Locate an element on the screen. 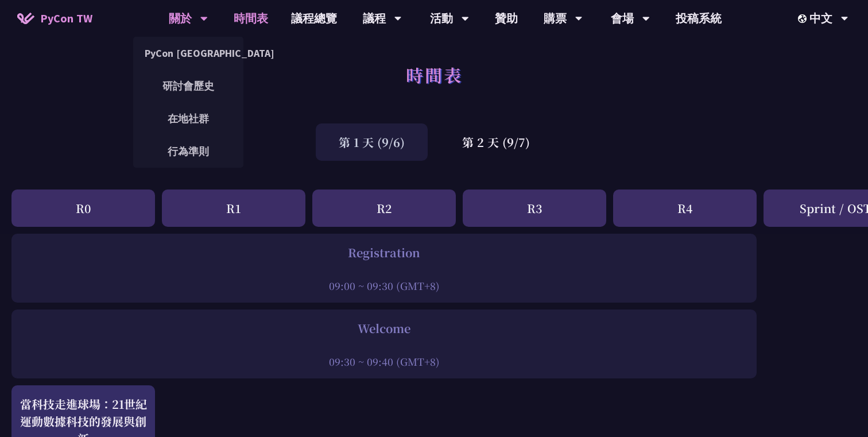 Image resolution: width=868 pixels, height=437 pixels. span: PyCon TW is located at coordinates (66, 18).